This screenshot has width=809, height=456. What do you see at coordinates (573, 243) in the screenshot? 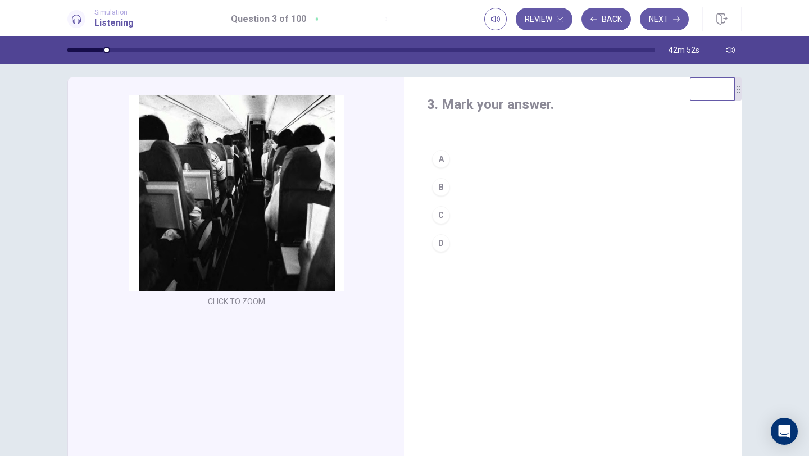
I see `button: D` at bounding box center [573, 243].